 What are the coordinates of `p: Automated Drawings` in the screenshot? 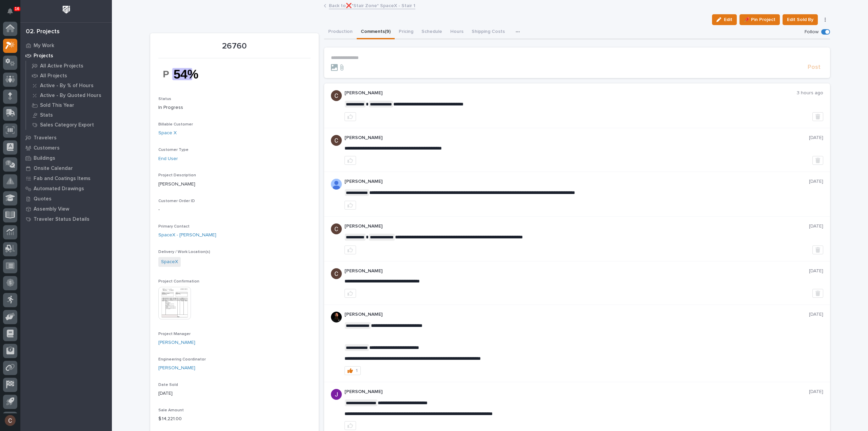 It's located at (59, 189).